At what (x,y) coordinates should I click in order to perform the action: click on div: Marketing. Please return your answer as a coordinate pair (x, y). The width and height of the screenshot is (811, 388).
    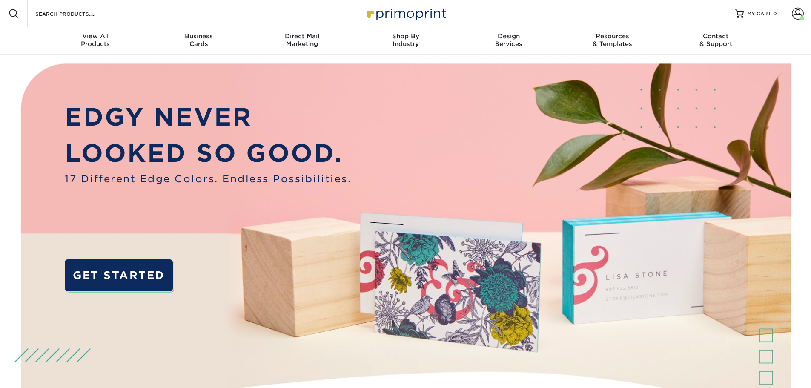
    Looking at the image, I should click on (302, 40).